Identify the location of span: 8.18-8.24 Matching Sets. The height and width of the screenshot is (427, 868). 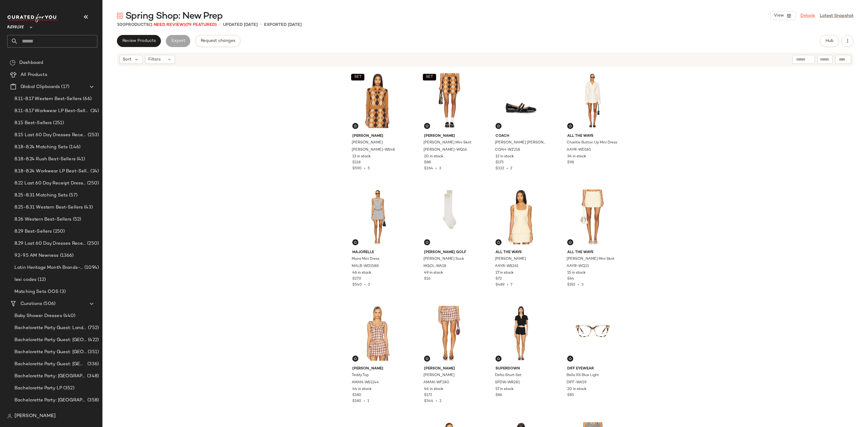
(41, 147).